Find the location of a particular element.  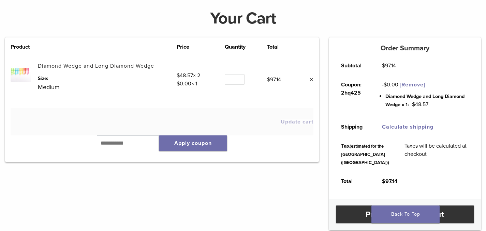

span: 0.00 is located at coordinates (391, 85).